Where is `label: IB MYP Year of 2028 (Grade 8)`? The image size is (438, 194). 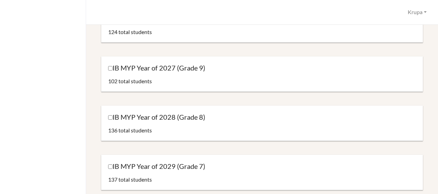 label: IB MYP Year of 2028 (Grade 8) is located at coordinates (157, 117).